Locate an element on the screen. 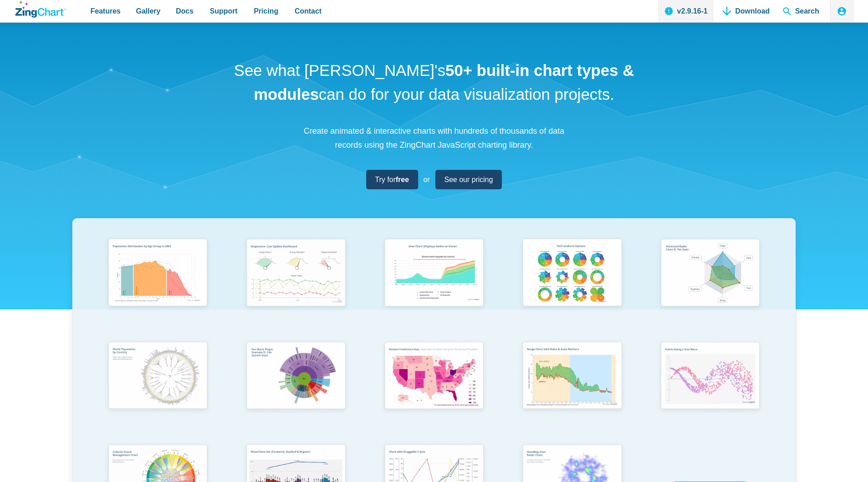 This screenshot has height=482, width=868. strong: free is located at coordinates (402, 179).